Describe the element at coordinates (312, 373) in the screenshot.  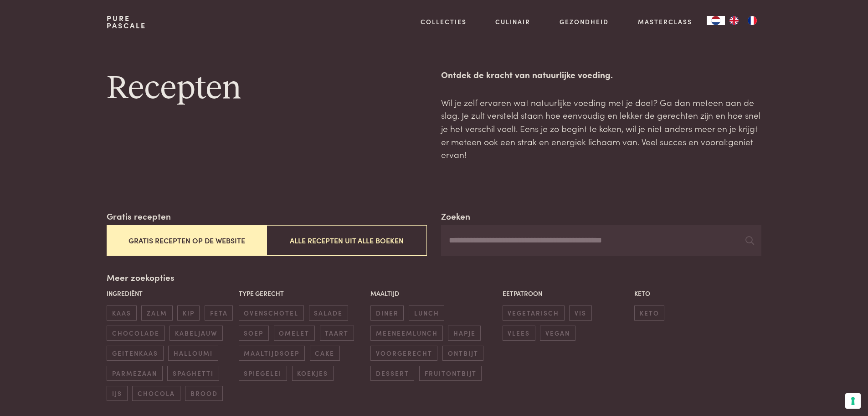
I see `span: koekjes` at that location.